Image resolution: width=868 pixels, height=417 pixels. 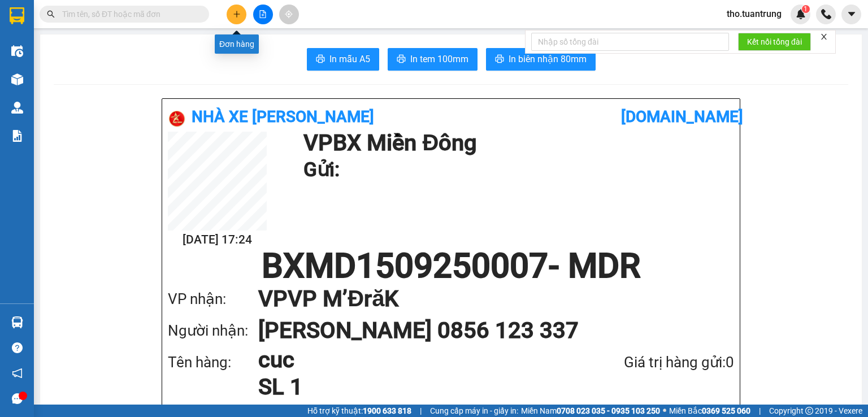 What do you see at coordinates (177, 118) in the screenshot?
I see `img: logo.jpg` at bounding box center [177, 118].